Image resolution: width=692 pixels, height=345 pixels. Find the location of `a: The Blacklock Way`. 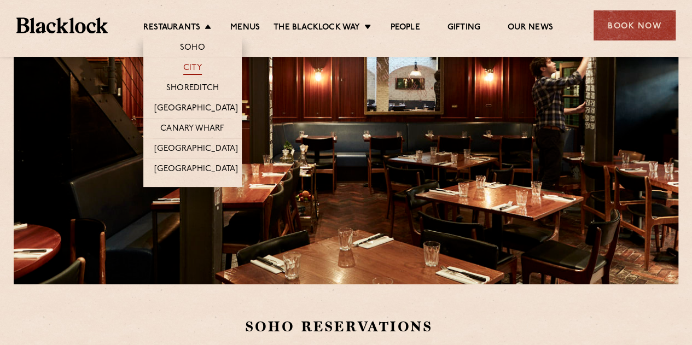

a: The Blacklock Way is located at coordinates (317, 28).